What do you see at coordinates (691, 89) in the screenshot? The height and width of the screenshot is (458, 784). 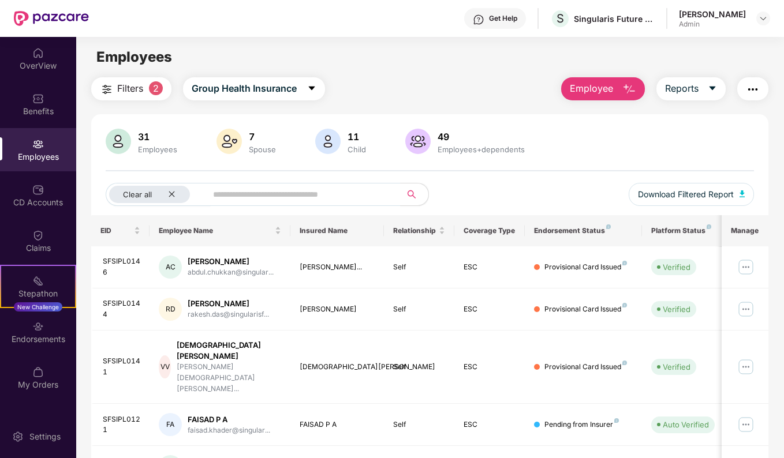 I see `button: Reportscaret-down` at bounding box center [691, 89].